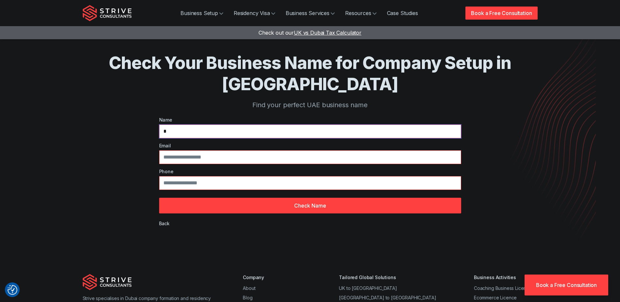  Describe the element at coordinates (310, 33) in the screenshot. I see `a: Check out ourUK vs Dubai Tax Calculator` at that location.